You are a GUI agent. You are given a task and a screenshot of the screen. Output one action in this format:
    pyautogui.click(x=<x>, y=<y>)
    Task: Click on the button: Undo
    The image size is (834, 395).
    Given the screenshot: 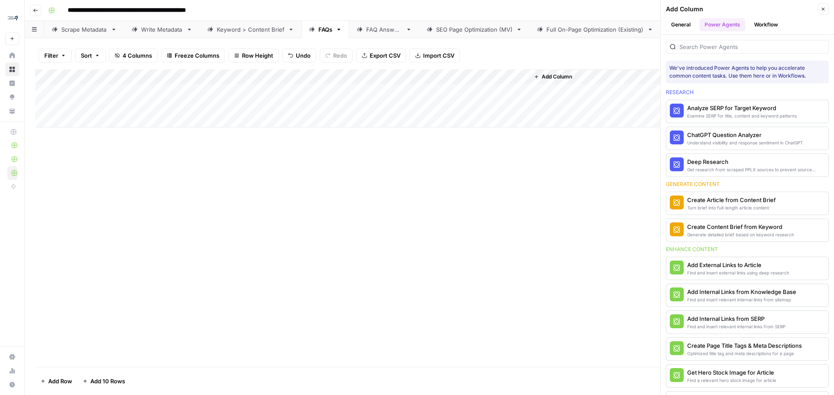 What is the action you would take?
    pyautogui.click(x=299, y=56)
    